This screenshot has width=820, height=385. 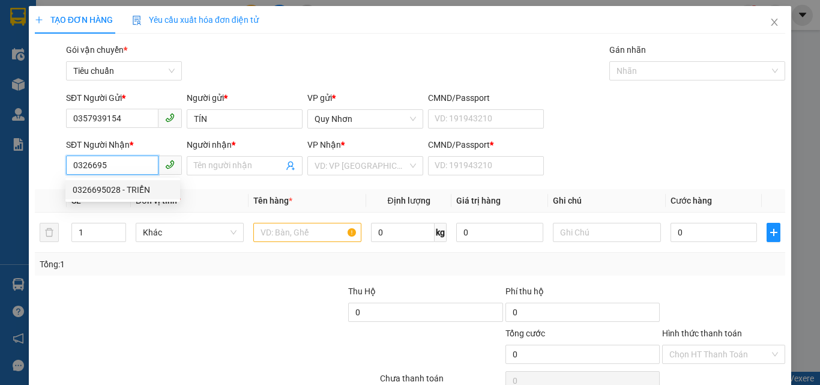 What do you see at coordinates (702, 333) in the screenshot?
I see `label: Hình thức thanh toán` at bounding box center [702, 333].